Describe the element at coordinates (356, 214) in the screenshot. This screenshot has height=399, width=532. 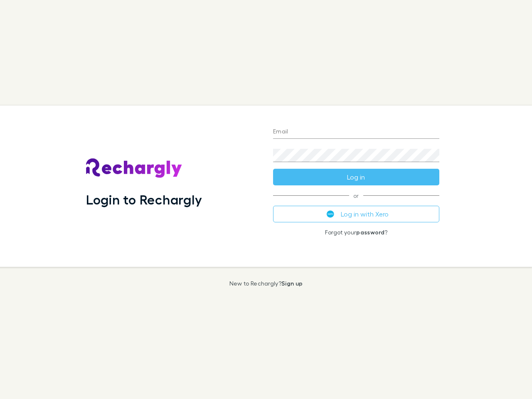
I see `button: Log in with Xero` at that location.